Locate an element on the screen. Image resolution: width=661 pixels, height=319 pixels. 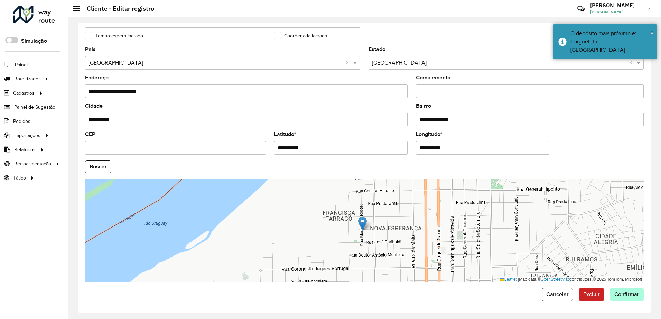
span: Cancelar is located at coordinates (557, 294).